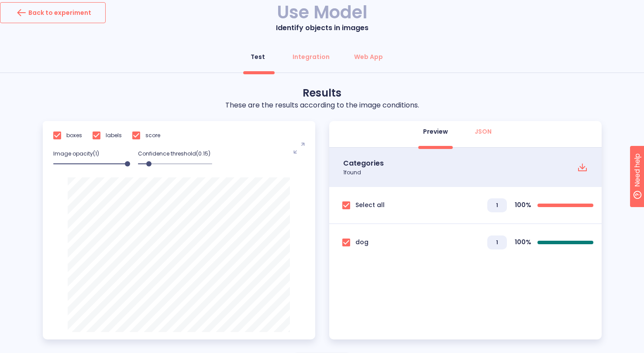 This screenshot has width=644, height=353. What do you see at coordinates (114, 136) in the screenshot?
I see `p: labels` at bounding box center [114, 136].